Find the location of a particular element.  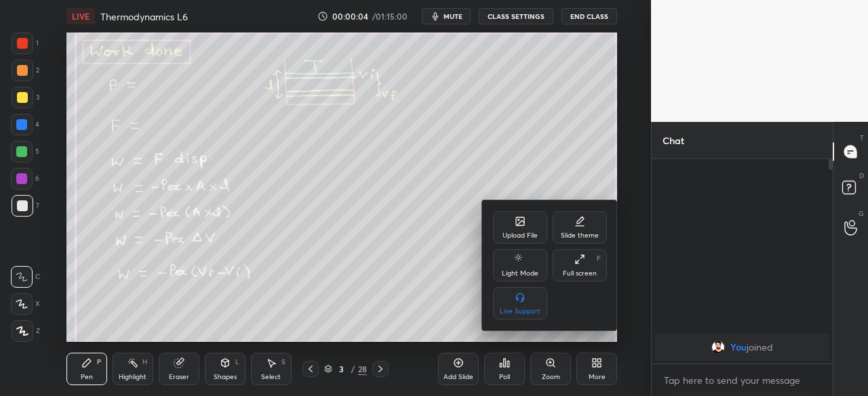

div: Upload File is located at coordinates (520, 236).